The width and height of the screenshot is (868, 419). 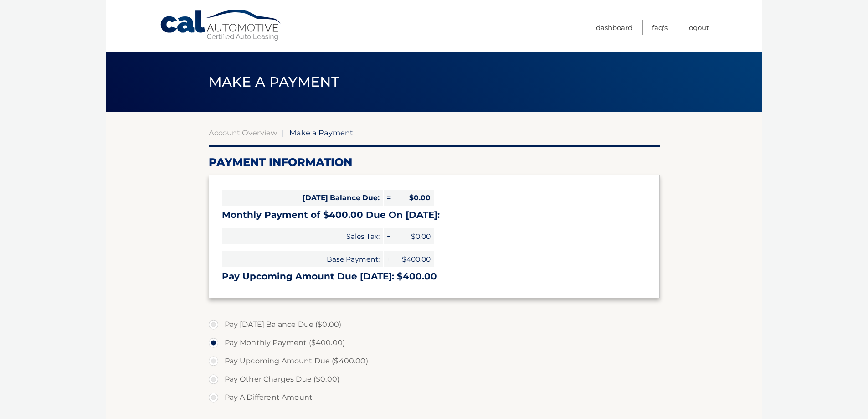 What do you see at coordinates (303, 236) in the screenshot?
I see `span: Sales Tax:` at bounding box center [303, 236].